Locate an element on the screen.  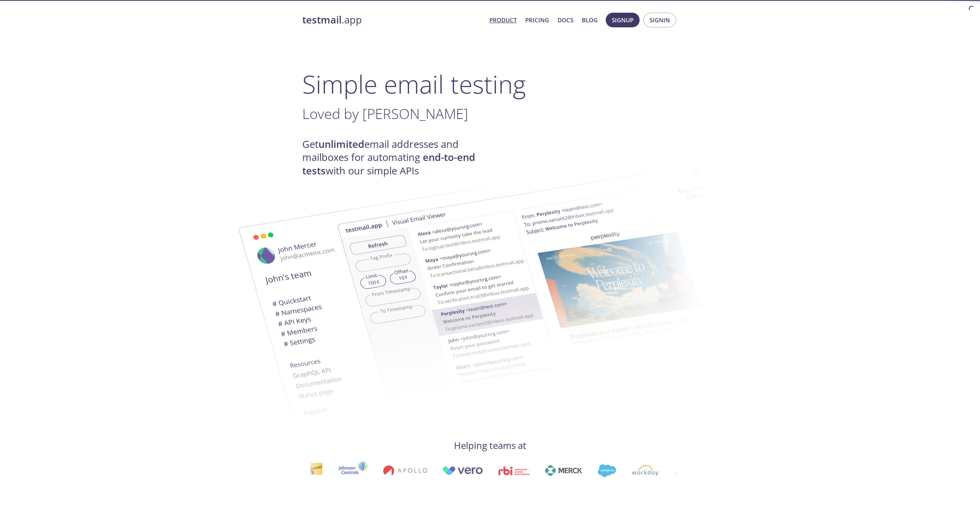
a: Pricing is located at coordinates (537, 20).